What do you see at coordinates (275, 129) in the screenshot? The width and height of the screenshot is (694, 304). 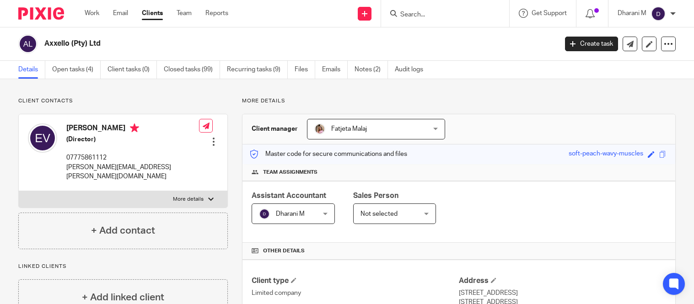 I see `h3: Client manager` at bounding box center [275, 129].